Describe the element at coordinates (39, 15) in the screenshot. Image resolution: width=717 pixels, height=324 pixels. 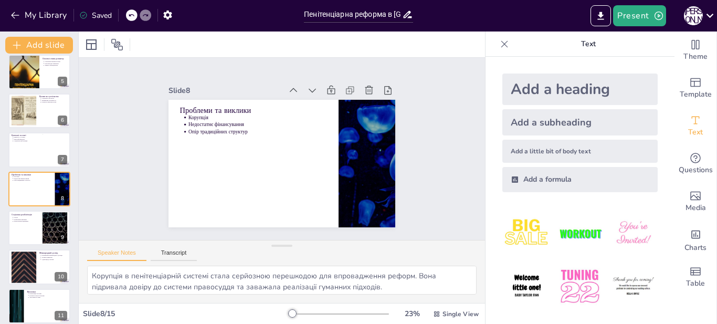
I see `button: My Library` at that location.